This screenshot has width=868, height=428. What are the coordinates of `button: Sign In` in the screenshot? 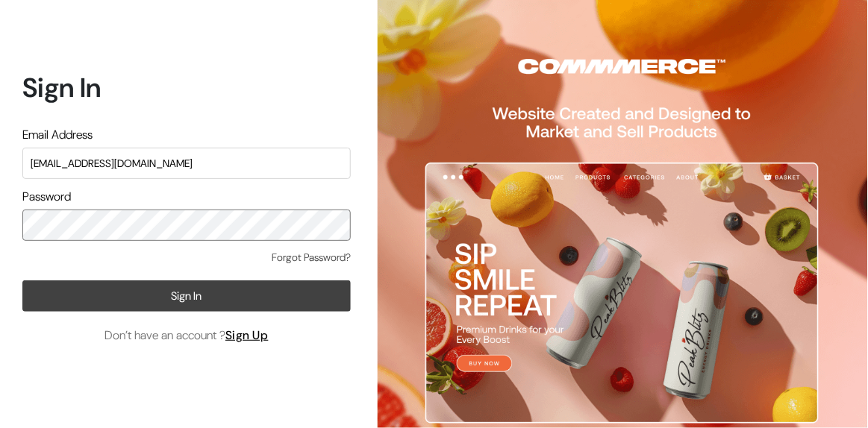 It's located at (187, 296).